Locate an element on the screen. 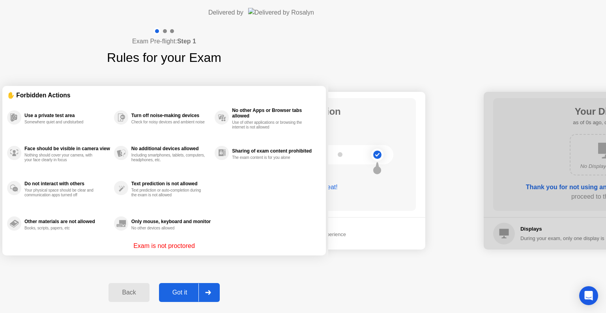 The width and height of the screenshot is (606, 313). div: Got it is located at coordinates (180, 293).